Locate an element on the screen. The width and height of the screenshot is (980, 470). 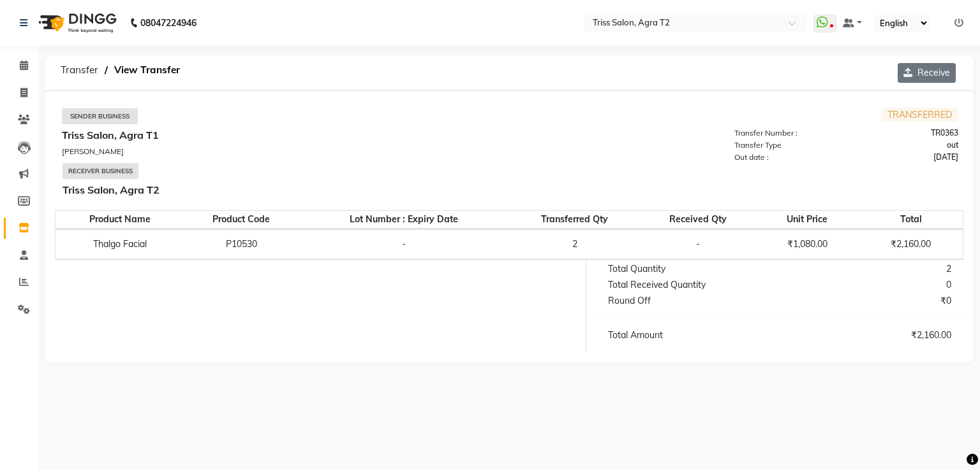
td: Thalgo Facial is located at coordinates (120, 244).